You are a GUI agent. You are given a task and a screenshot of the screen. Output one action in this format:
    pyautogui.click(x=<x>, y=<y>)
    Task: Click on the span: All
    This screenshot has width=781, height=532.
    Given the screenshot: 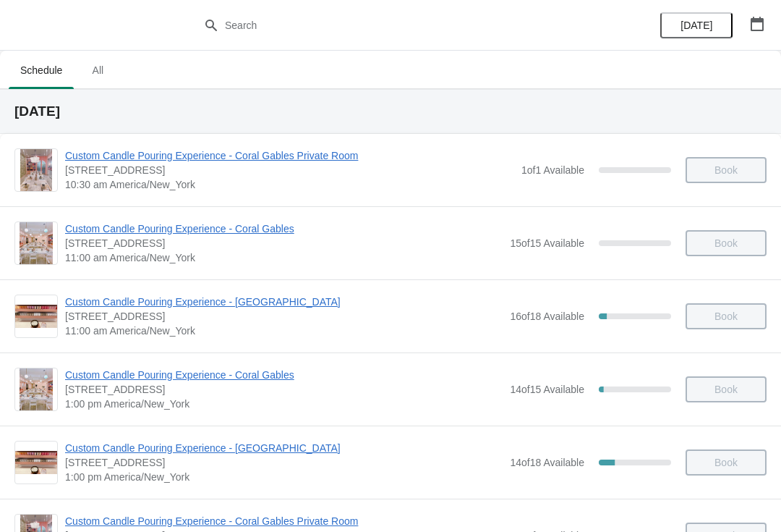 What is the action you would take?
    pyautogui.click(x=98, y=70)
    